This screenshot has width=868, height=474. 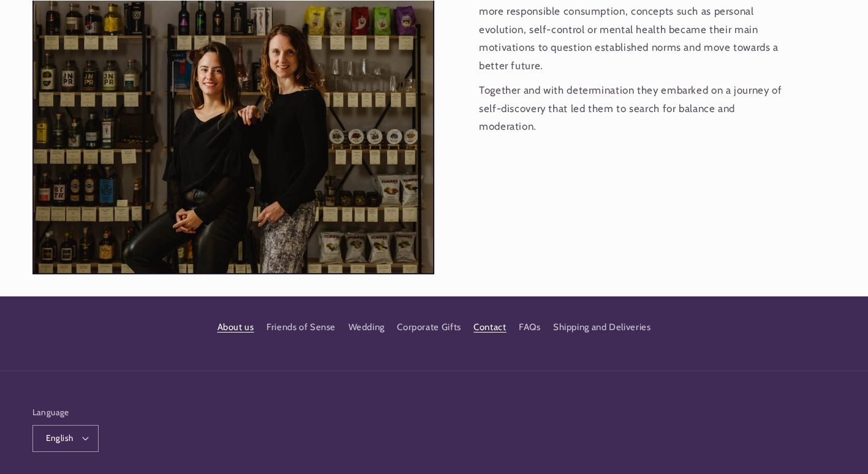 I want to click on a: Contact, so click(x=490, y=327).